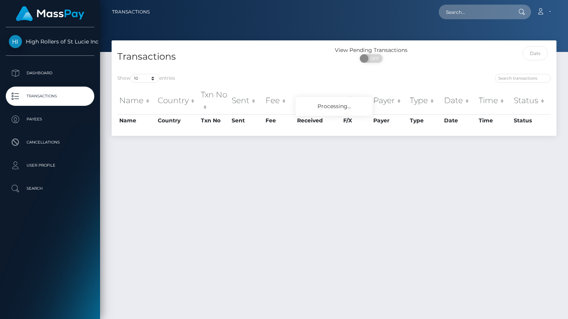  I want to click on div: Processing..., so click(334, 106).